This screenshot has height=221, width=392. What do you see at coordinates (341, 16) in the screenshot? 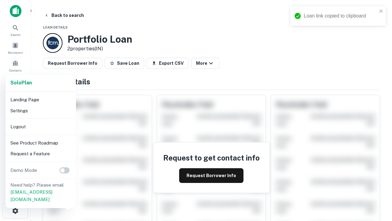
I see `div: Loan link copied to clipboard` at bounding box center [341, 16].